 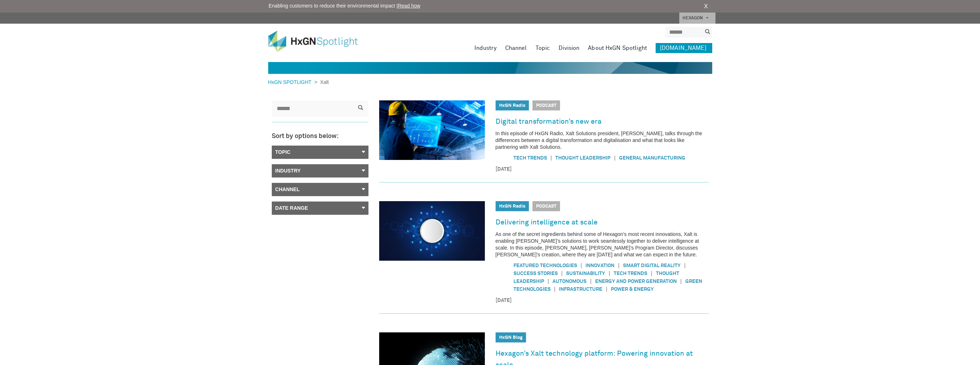 What do you see at coordinates (636, 281) in the screenshot?
I see `a: Energy and power generation` at bounding box center [636, 281].